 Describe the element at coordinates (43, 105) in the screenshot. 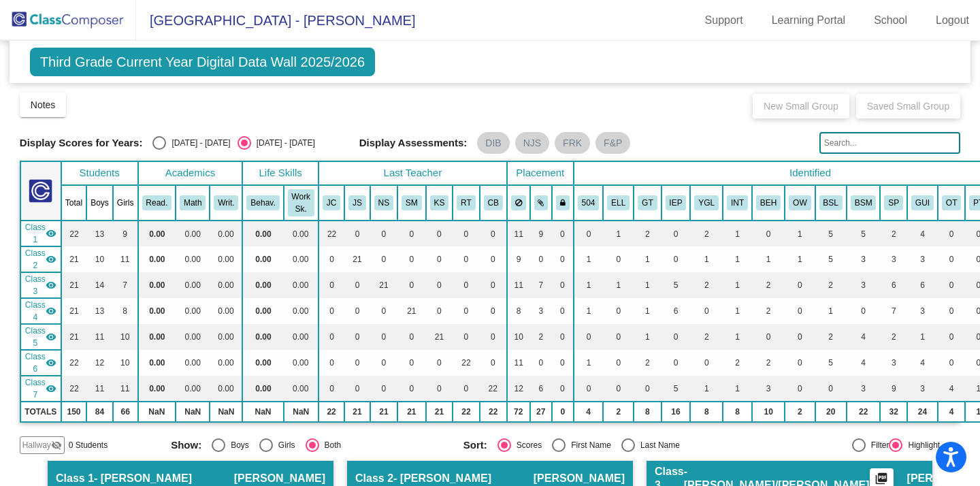

I see `button: Notes` at that location.